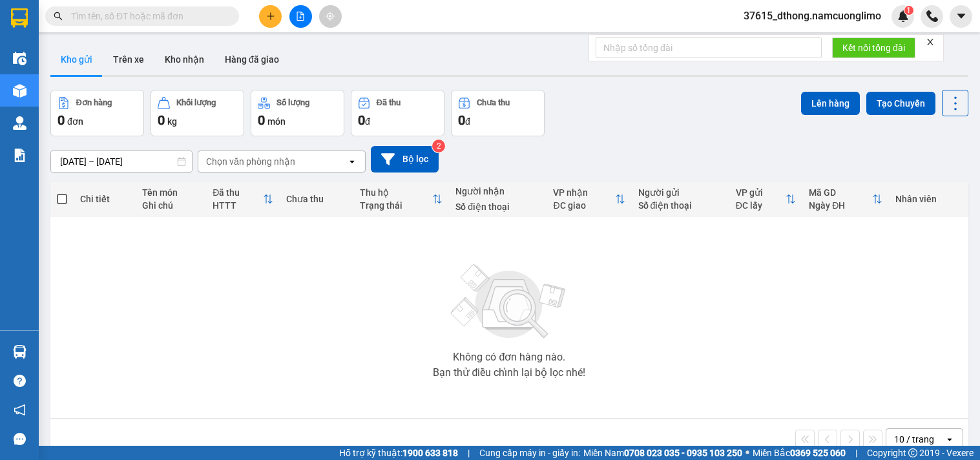  Describe the element at coordinates (498, 113) in the screenshot. I see `button: Chưa thu0đ` at that location.